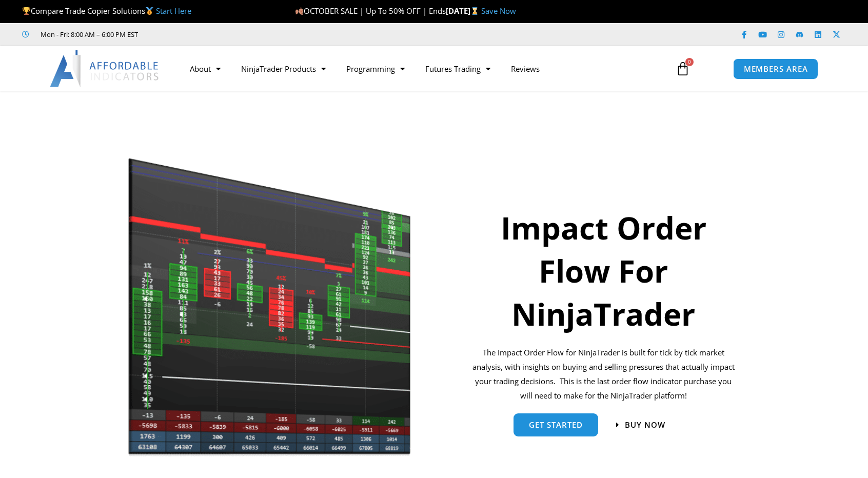 This screenshot has height=478, width=868. I want to click on span: get started, so click(556, 424).